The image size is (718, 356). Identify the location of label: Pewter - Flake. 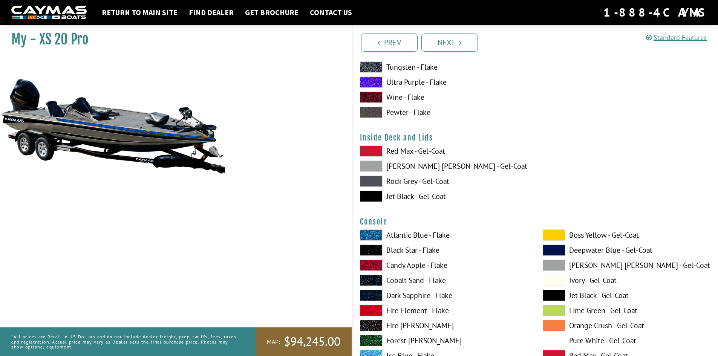
(444, 112).